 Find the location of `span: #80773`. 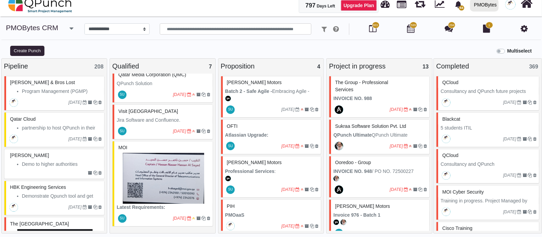

span: #80773 is located at coordinates (254, 82).